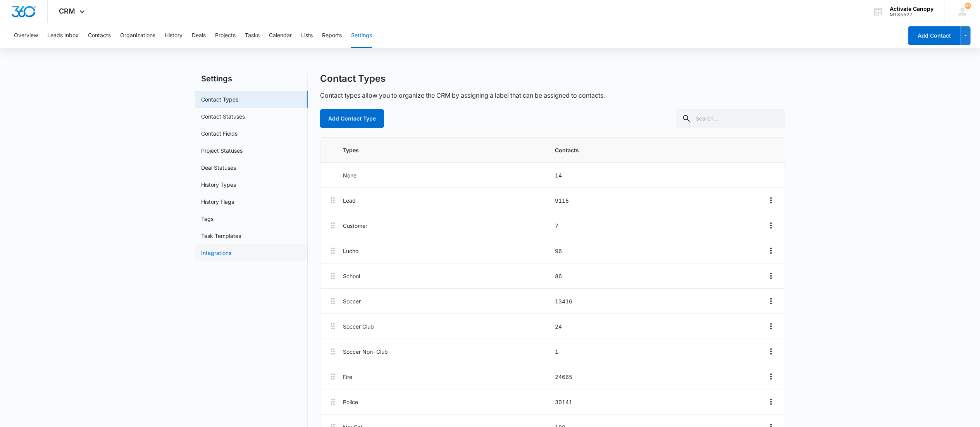  I want to click on p: Types, so click(446, 150).